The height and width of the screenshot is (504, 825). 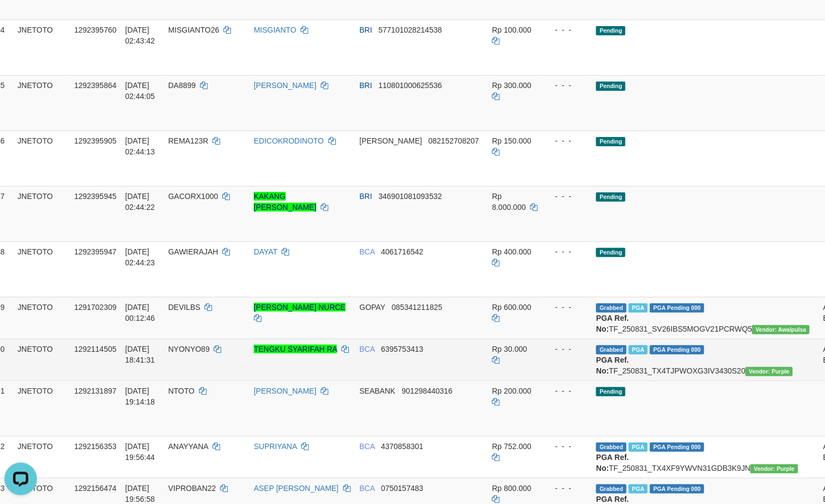 I want to click on span: Copy 085341211825 to clipboard, so click(x=417, y=307).